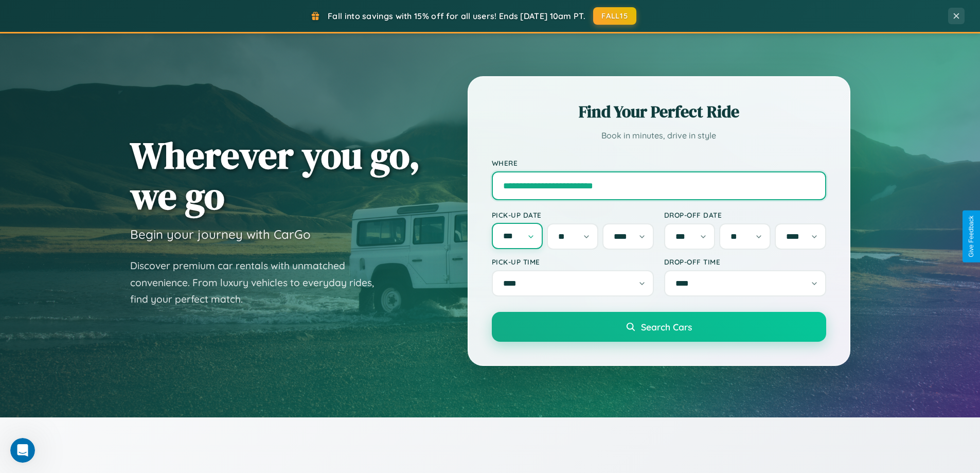  What do you see at coordinates (658, 112) in the screenshot?
I see `h2: Find Your Perfect Ride` at bounding box center [658, 112].